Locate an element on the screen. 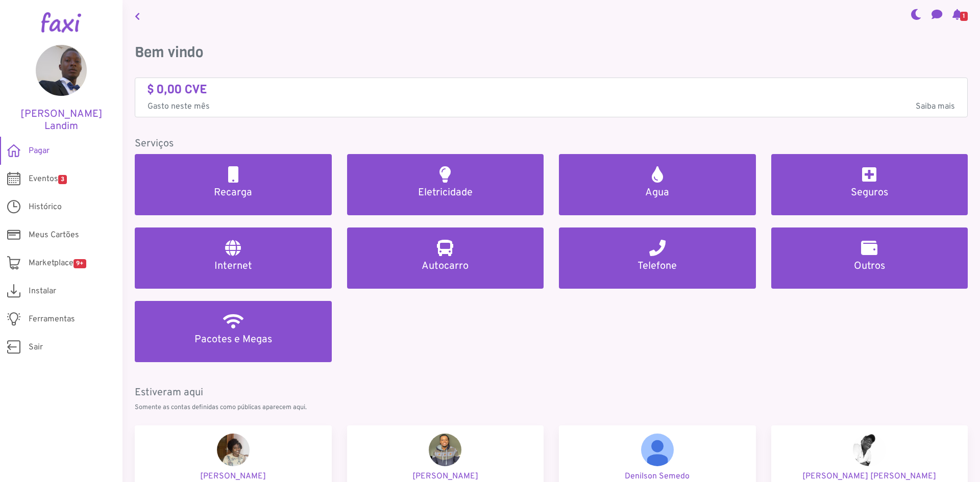 This screenshot has height=482, width=980. a: Pacotes e Megas is located at coordinates (233, 331).